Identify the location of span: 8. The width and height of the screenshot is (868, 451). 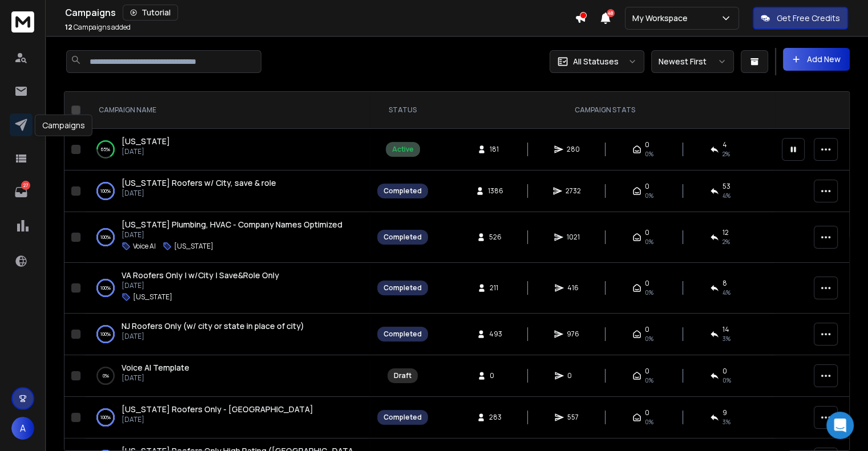
(725, 284).